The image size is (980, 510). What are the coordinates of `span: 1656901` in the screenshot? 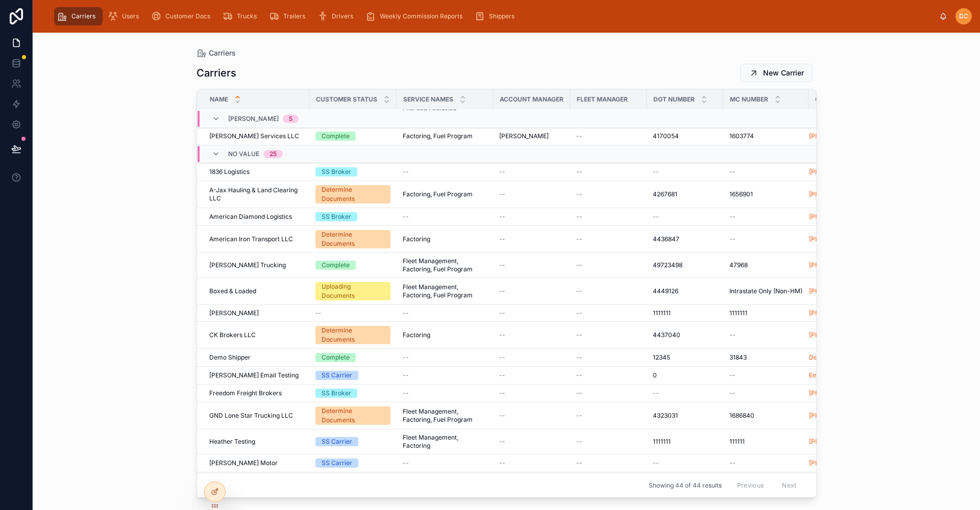 It's located at (741, 194).